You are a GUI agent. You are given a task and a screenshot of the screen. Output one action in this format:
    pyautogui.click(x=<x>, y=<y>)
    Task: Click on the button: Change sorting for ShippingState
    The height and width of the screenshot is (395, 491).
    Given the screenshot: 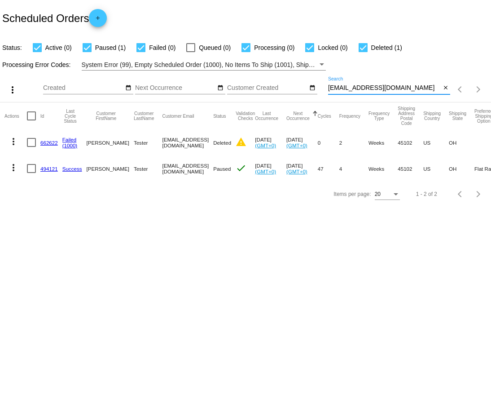 What is the action you would take?
    pyautogui.click(x=457, y=116)
    